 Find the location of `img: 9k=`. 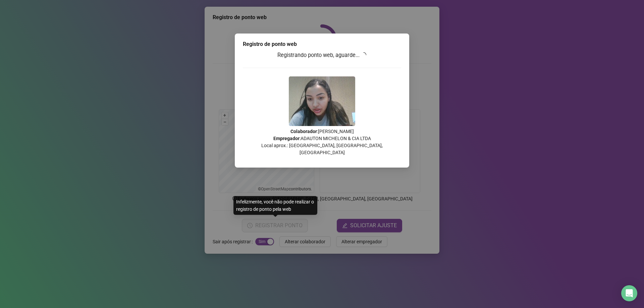

img: 9k= is located at coordinates (322, 101).